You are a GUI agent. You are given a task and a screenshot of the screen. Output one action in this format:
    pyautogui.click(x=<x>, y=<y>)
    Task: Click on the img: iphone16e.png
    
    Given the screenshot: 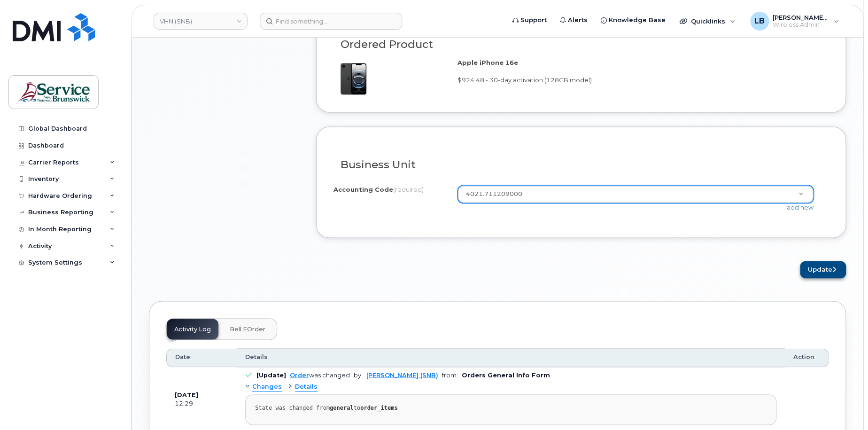 What is the action you would take?
    pyautogui.click(x=350, y=78)
    